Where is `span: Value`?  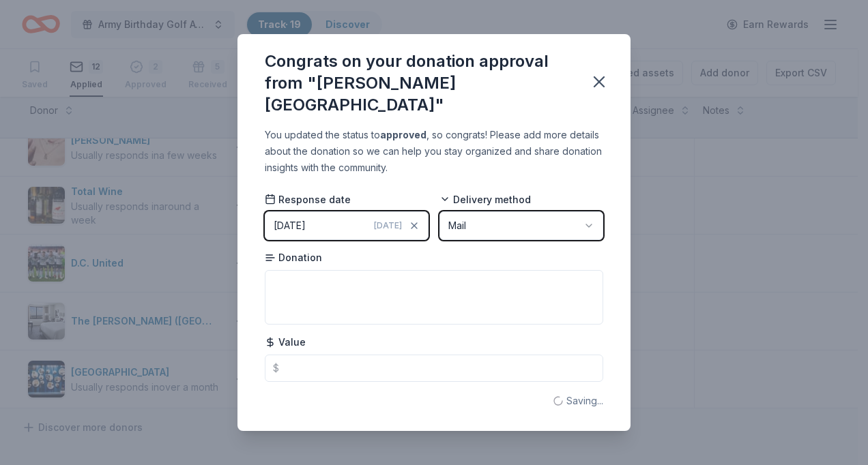 span: Value is located at coordinates (285, 343).